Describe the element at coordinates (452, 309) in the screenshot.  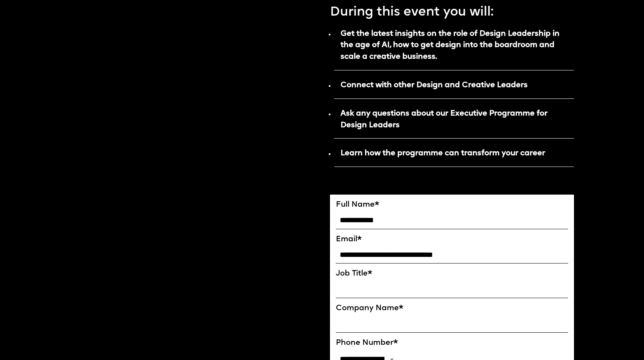
I see `label: Company Name` at that location.